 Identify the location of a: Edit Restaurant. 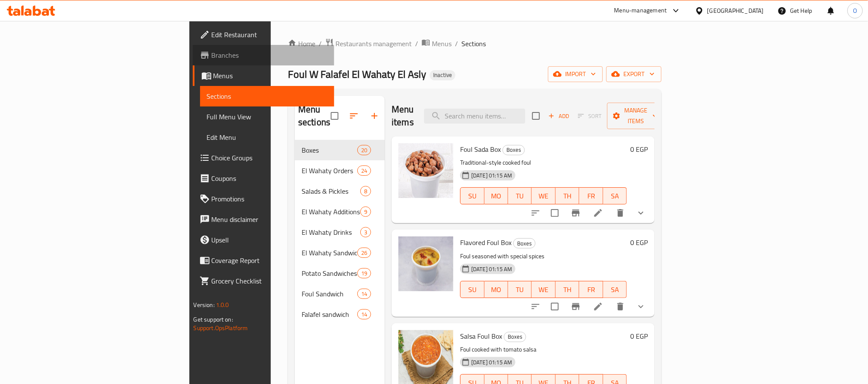
(264, 35).